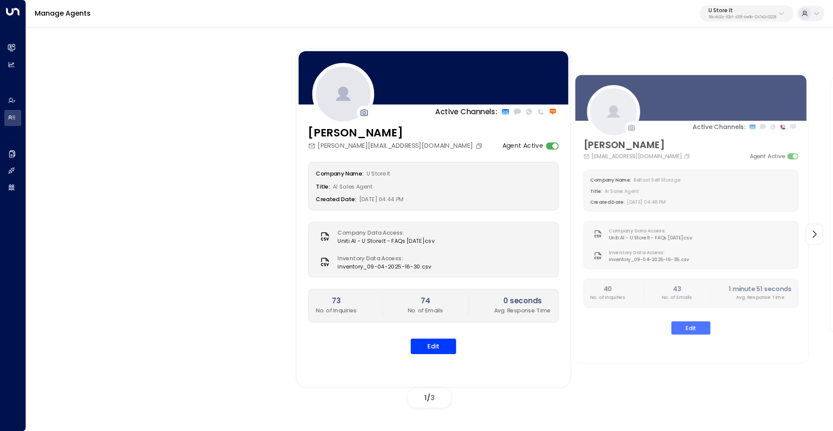  What do you see at coordinates (608, 289) in the screenshot?
I see `h2: 40` at bounding box center [608, 289].